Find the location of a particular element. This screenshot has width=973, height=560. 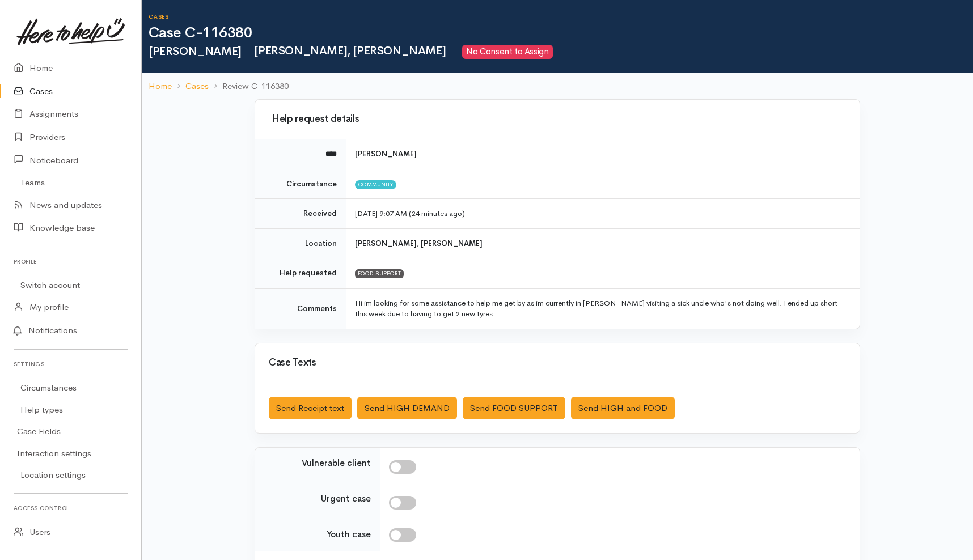

td: Circumstance is located at coordinates (301, 184).